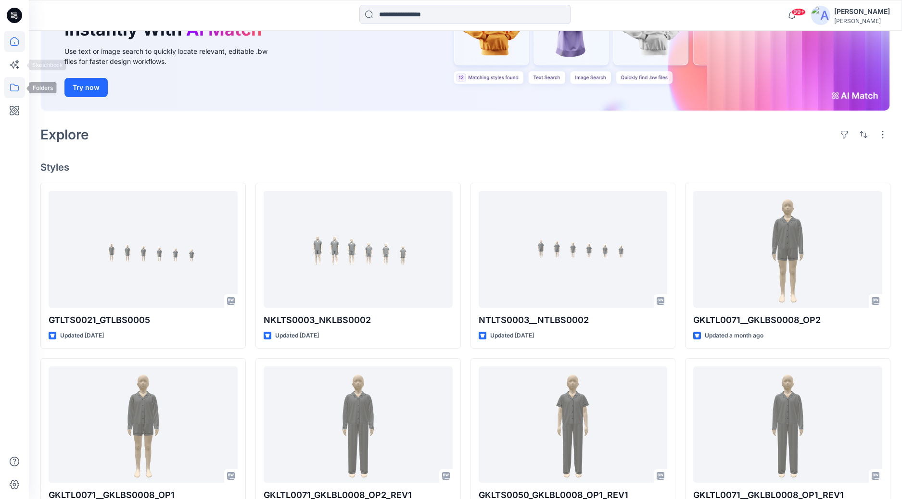 The height and width of the screenshot is (499, 902). Describe the element at coordinates (465, 167) in the screenshot. I see `h4: Styles` at that location.